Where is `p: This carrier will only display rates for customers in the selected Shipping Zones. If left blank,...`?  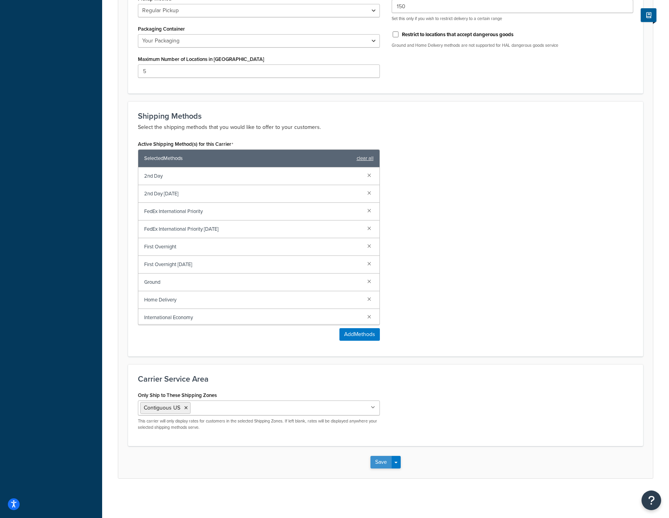
p: This carrier will only display rates for customers in the selected Shipping Zones. If left blank,... is located at coordinates (259, 424).